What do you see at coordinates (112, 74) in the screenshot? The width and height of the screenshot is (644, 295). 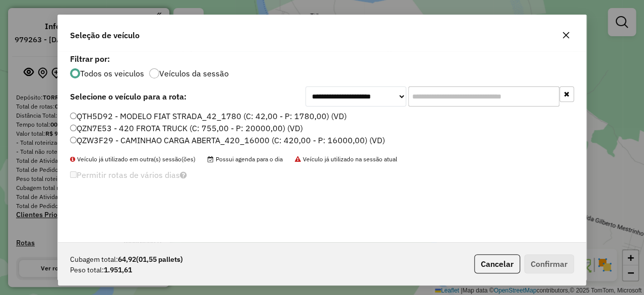 I see `label: Todos os veiculos` at bounding box center [112, 74].